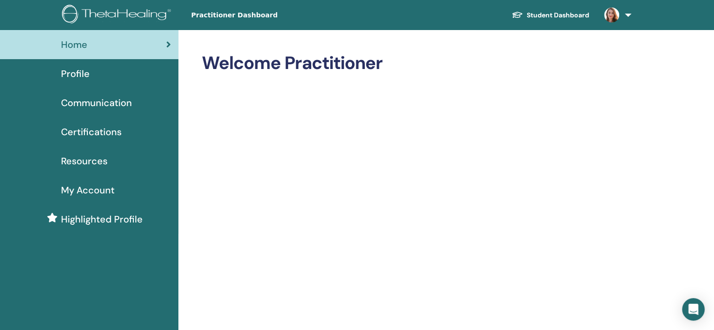  What do you see at coordinates (517, 15) in the screenshot?
I see `img: graduation-cap-white.svg` at bounding box center [517, 15].